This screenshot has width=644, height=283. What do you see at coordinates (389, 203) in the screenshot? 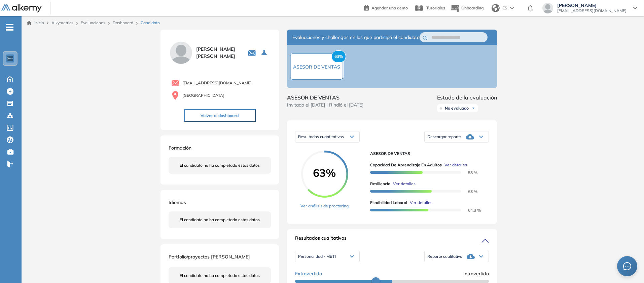
I see `span: Flexibilidad Laboral` at bounding box center [389, 203].